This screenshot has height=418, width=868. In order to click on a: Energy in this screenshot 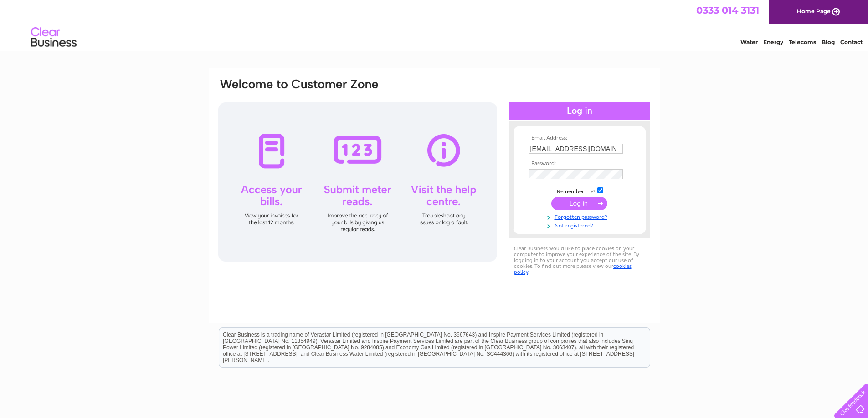, I will do `click(773, 41)`.